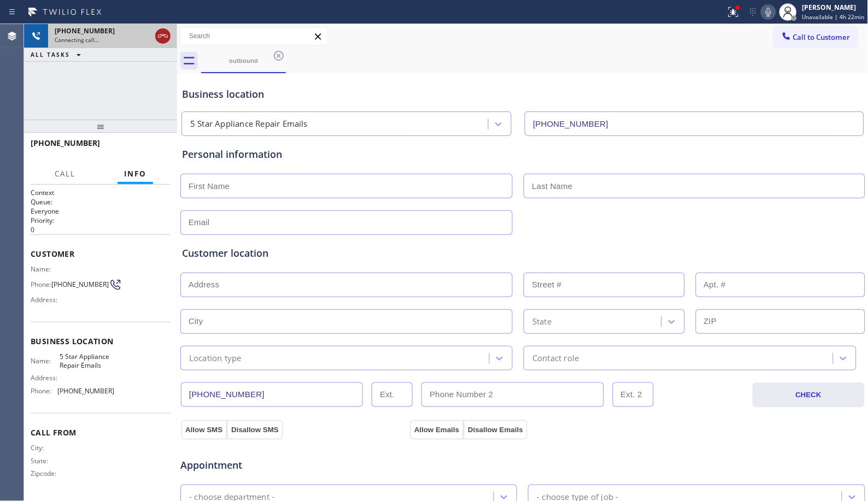  Describe the element at coordinates (254, 36) in the screenshot. I see `input: Search` at that location.